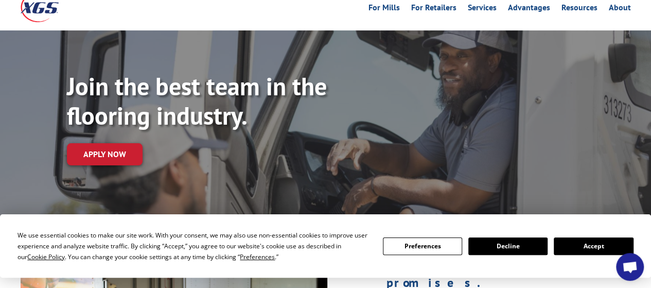 This screenshot has width=651, height=288. Describe the element at coordinates (104, 154) in the screenshot. I see `a: Apply now` at that location.